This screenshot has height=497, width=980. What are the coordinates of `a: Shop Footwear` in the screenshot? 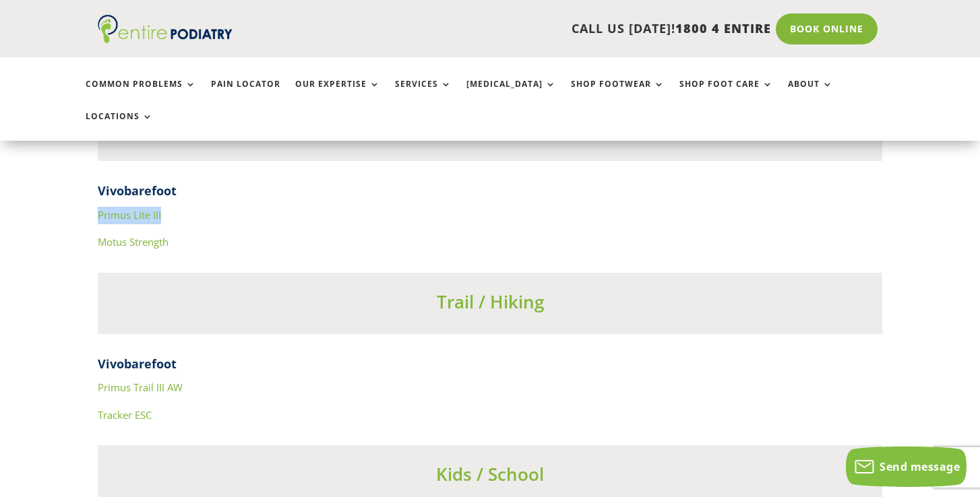 It's located at (617, 93).